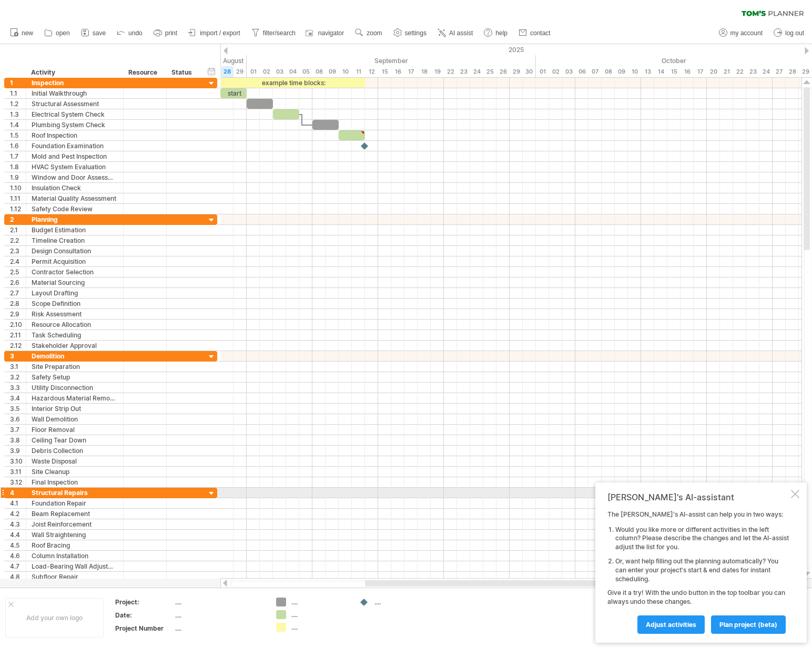 Image resolution: width=812 pixels, height=648 pixels. What do you see at coordinates (75, 377) in the screenshot?
I see `div: Safety Setup` at bounding box center [75, 377].